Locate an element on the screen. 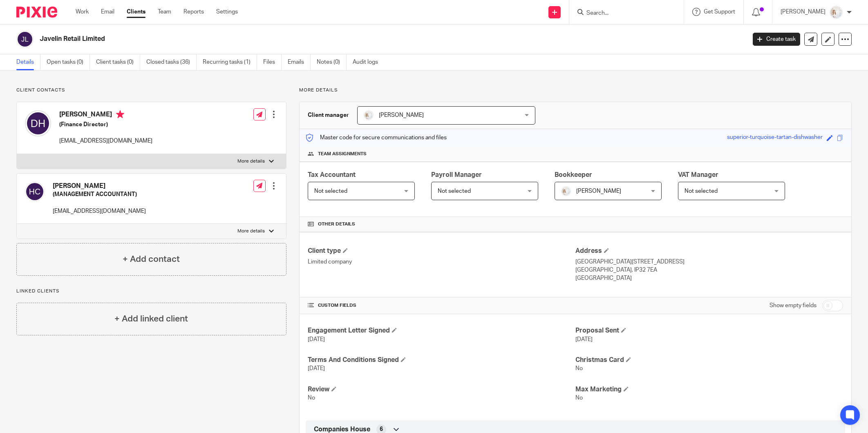  span: Bookkeeper is located at coordinates (574, 175).